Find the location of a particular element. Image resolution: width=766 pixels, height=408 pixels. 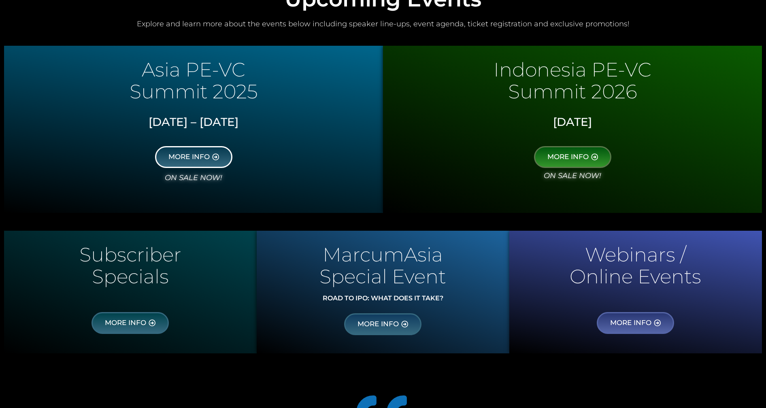

h2: Explore and learn more about the events below including speaker line-ups, event agenda, ticket re... is located at coordinates (383, 24).